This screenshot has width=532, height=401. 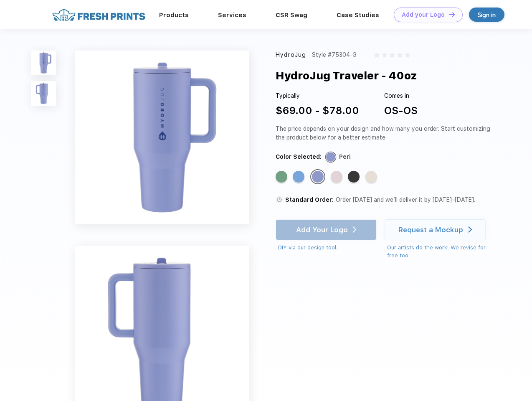 What do you see at coordinates (353, 177) in the screenshot?
I see `div: Black` at bounding box center [353, 177].